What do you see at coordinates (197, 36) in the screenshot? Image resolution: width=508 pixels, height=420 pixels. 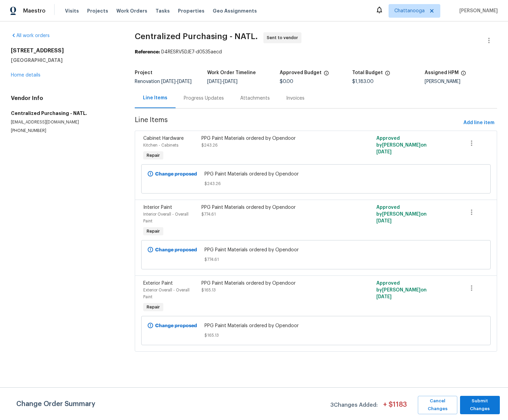 I see `span: Centralized Purchasing - NATL.` at bounding box center [197, 36].